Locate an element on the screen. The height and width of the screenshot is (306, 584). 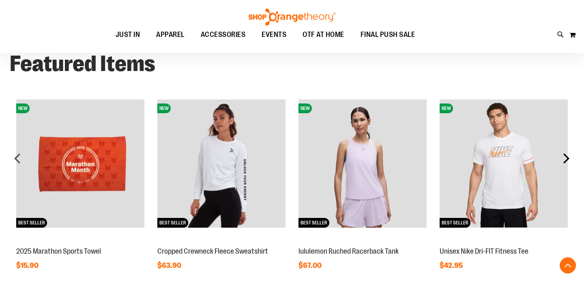
img: 2025 Marathon Sports Towel is located at coordinates (80, 164).